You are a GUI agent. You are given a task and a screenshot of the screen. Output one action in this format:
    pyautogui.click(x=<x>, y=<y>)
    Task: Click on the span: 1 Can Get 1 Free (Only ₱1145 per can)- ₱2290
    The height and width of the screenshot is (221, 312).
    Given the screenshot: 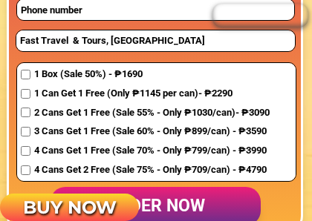 What is the action you would take?
    pyautogui.click(x=152, y=94)
    